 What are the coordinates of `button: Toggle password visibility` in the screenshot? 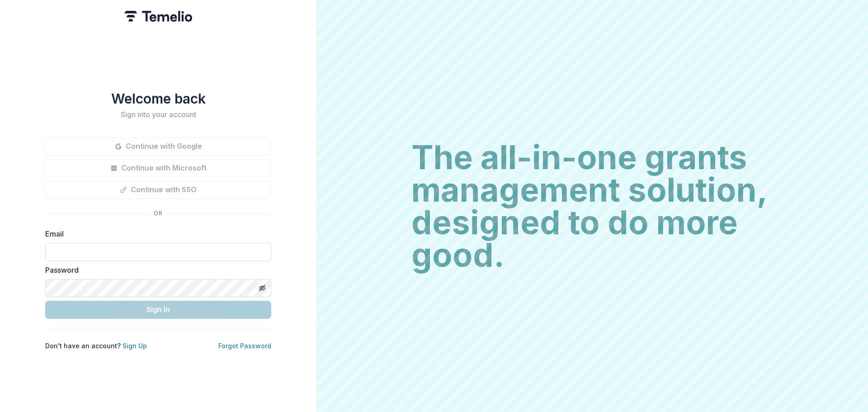 It's located at (262, 288).